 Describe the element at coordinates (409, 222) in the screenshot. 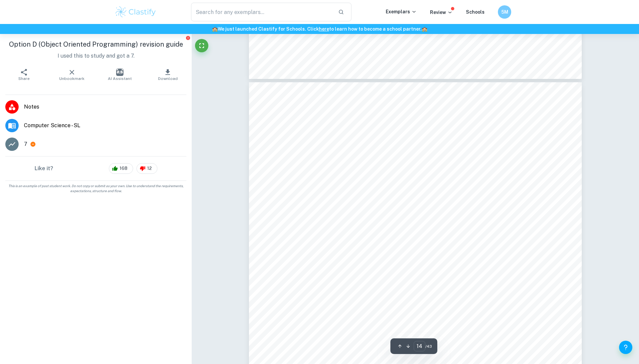

I see `span: public methods. The public methods may be invoked by other objects and the data is` at that location.